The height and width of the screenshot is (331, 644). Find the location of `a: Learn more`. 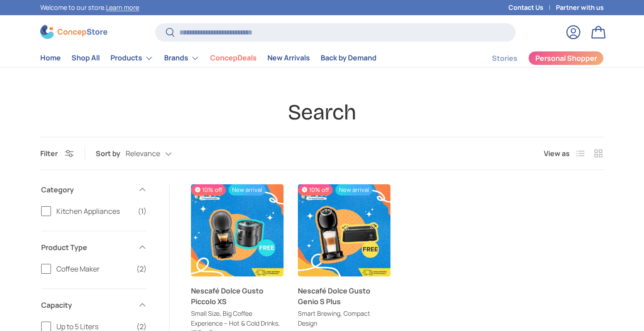

a: Learn more is located at coordinates (123, 7).